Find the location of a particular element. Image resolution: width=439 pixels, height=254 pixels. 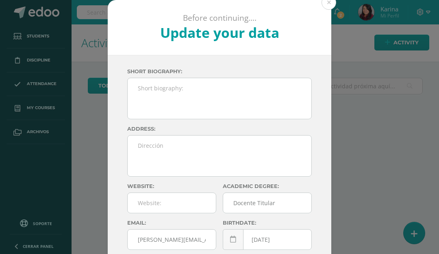

label: Birthdate: is located at coordinates (267, 222).